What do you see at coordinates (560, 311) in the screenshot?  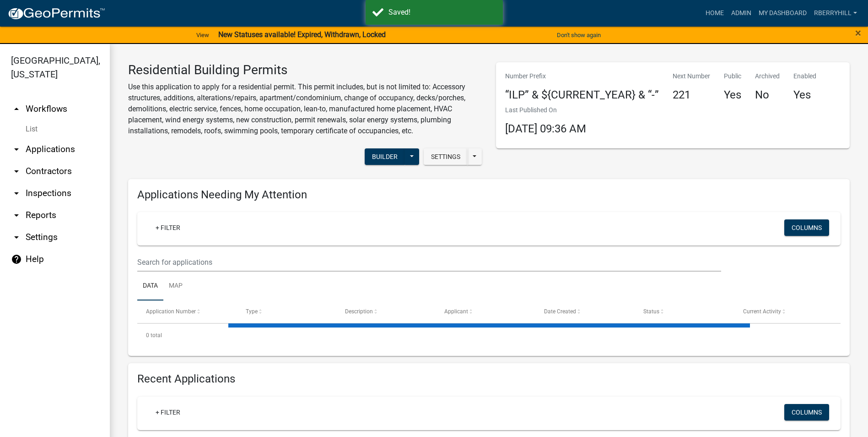 I see `span: Date Created` at bounding box center [560, 311].